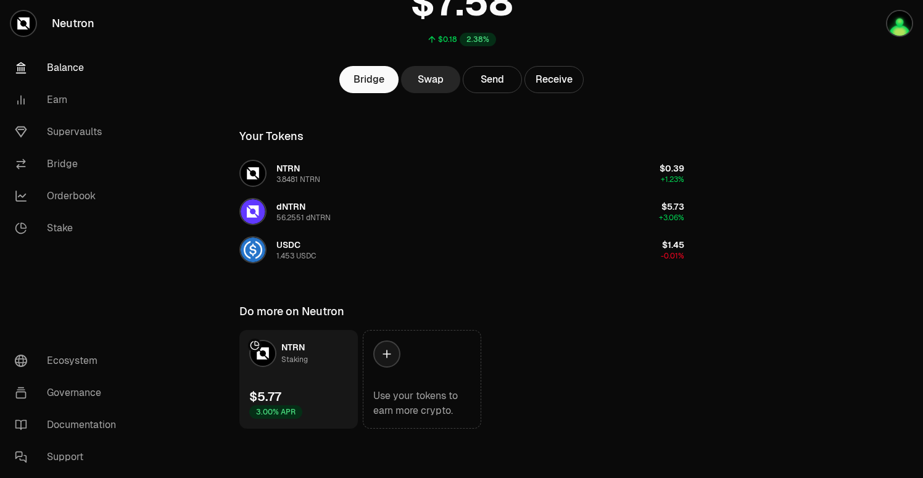 The image size is (923, 478). I want to click on a: Documentation, so click(69, 425).